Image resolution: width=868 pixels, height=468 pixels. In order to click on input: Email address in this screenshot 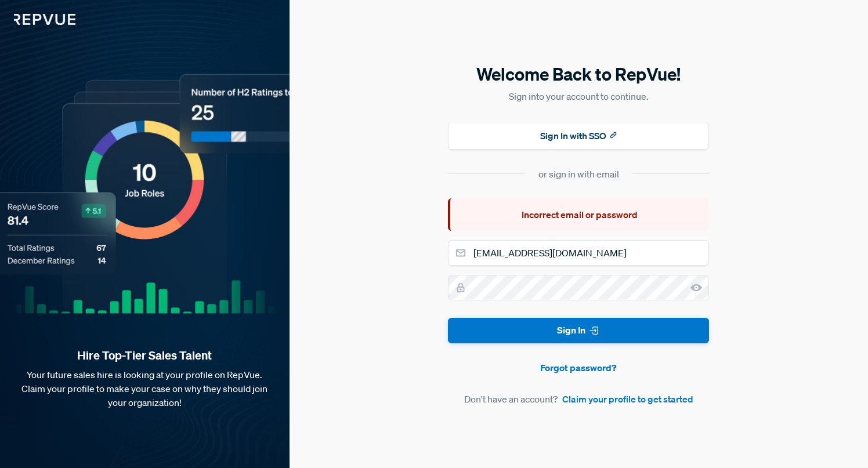, I will do `click(578, 253)`.